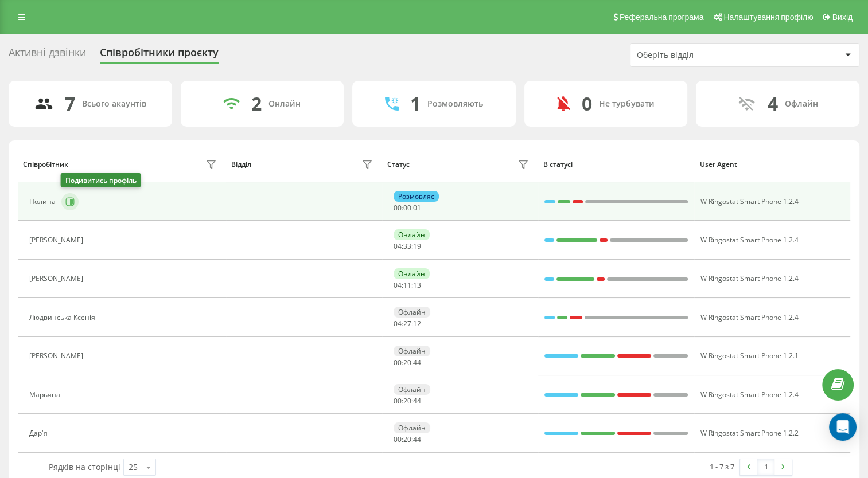 The height and width of the screenshot is (478, 868). I want to click on span: 19, so click(417, 246).